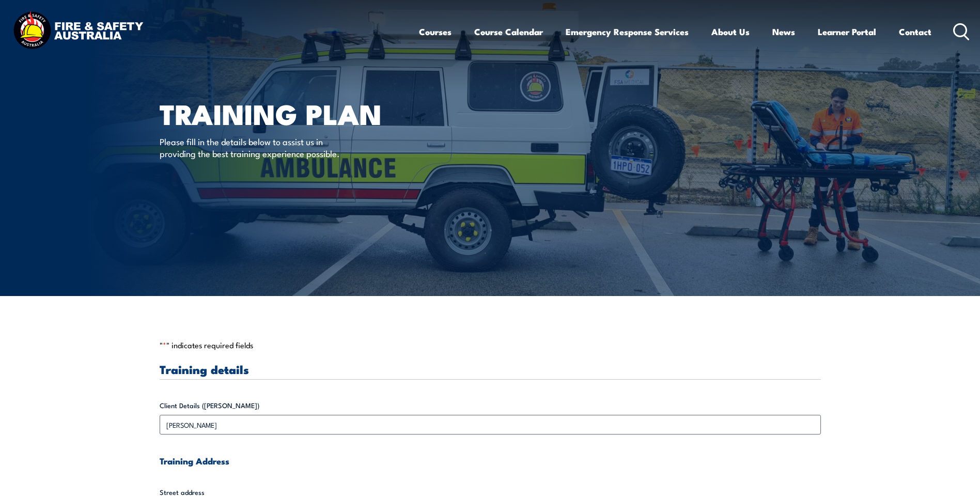 Image resolution: width=980 pixels, height=497 pixels. Describe the element at coordinates (628, 31) in the screenshot. I see `a: Emergency Response Services` at that location.